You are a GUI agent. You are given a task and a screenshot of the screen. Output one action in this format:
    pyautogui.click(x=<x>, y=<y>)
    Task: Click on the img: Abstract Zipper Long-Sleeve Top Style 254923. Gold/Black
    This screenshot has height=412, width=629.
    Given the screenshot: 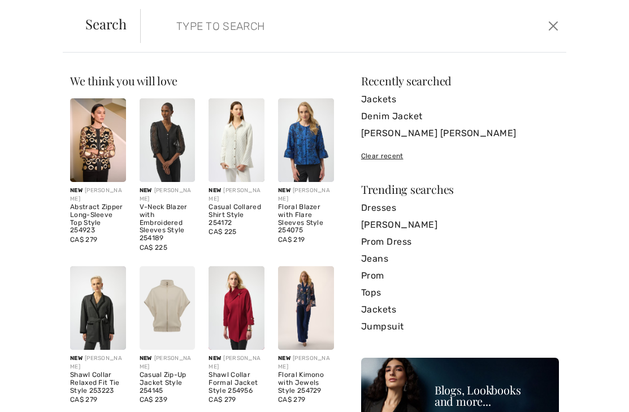 What is the action you would take?
    pyautogui.click(x=98, y=140)
    